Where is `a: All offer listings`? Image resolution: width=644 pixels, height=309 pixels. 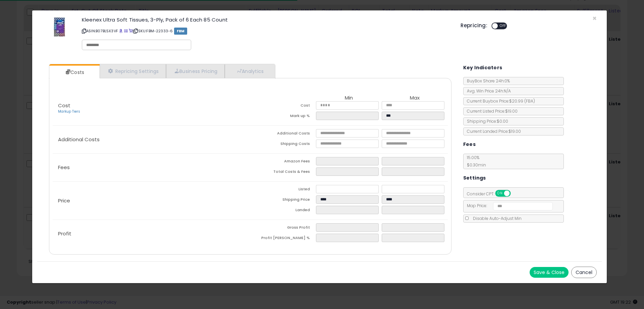
a: All offer listings is located at coordinates (126, 31).